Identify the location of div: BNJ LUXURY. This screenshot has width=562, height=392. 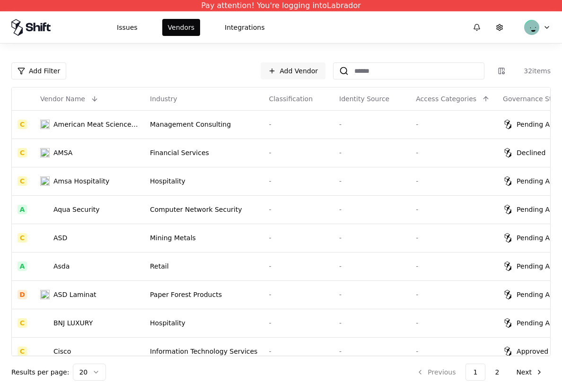
(73, 323).